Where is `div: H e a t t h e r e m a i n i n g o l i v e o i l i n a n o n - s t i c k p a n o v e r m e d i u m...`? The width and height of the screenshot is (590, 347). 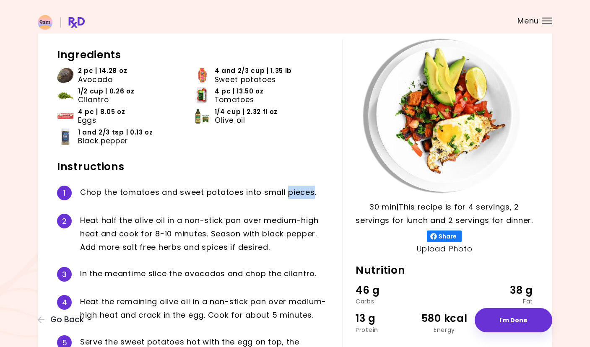
div: H e a t t h e r e m a i n i n g o l i v e o i l i n a n o n - s t i c k p a n o v e r m e d i u m... is located at coordinates (205, 309).